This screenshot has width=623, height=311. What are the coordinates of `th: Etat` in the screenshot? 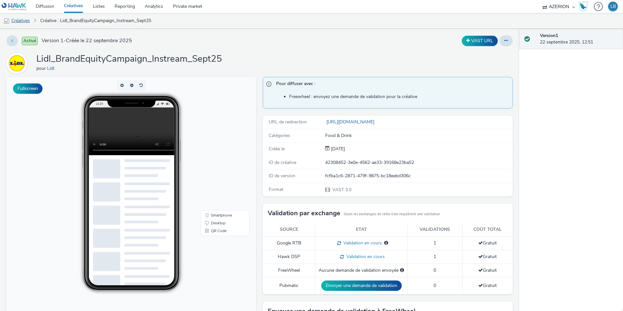 It's located at (361, 229).